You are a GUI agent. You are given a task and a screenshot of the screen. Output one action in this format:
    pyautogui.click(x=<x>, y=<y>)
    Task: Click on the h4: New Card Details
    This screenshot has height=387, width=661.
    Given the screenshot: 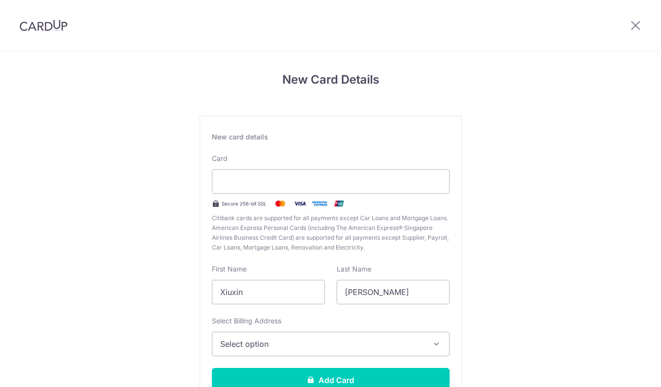 What is the action you would take?
    pyautogui.click(x=331, y=80)
    